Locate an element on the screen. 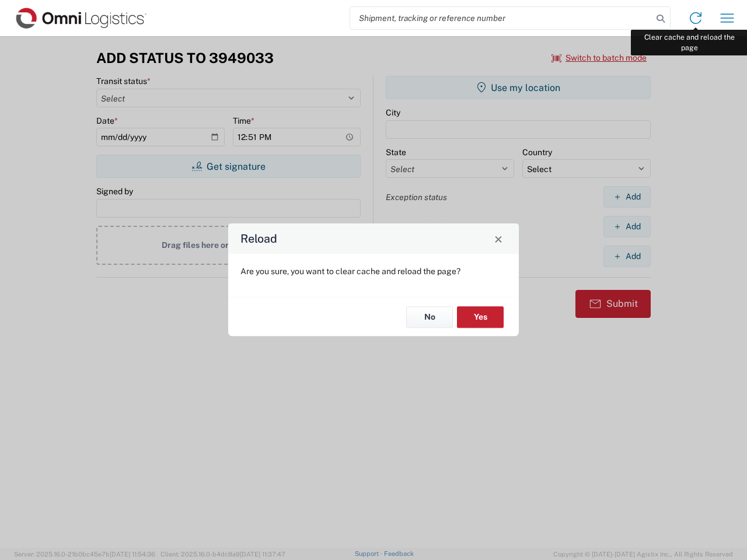 The height and width of the screenshot is (560, 747). button: Close is located at coordinates (498, 239).